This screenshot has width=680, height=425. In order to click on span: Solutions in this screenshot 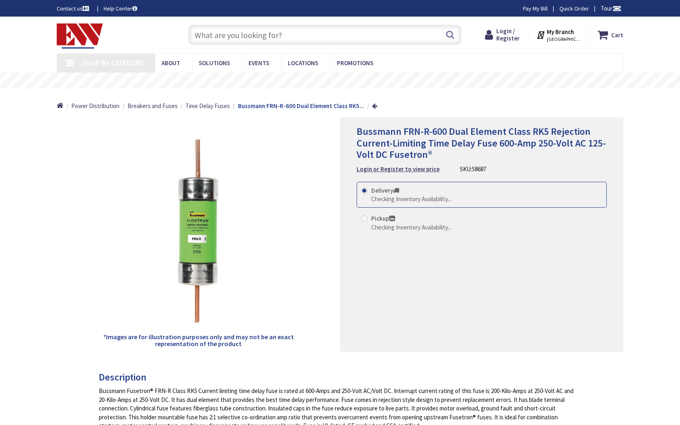, I will do `click(214, 63)`.